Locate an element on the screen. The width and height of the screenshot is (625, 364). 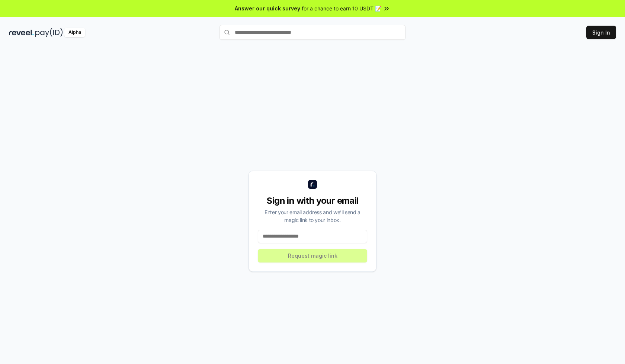
img: logo_small is located at coordinates (313, 185).